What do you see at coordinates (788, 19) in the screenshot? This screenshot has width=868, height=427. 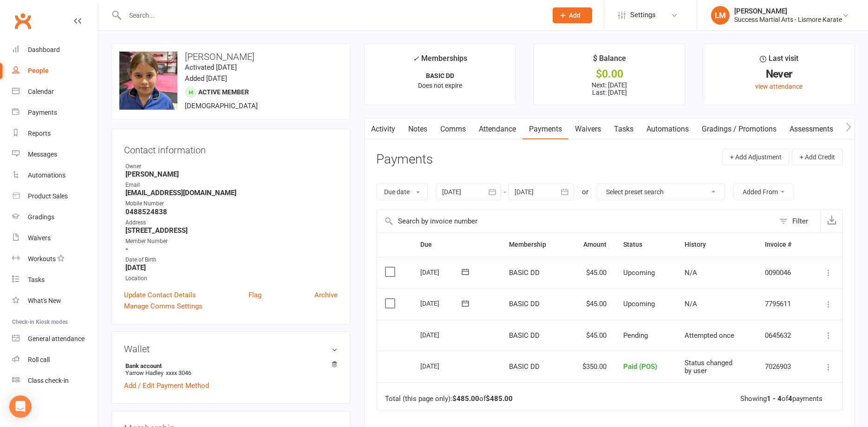 I see `div: Success Martial Arts - Lismore Karate` at bounding box center [788, 19].